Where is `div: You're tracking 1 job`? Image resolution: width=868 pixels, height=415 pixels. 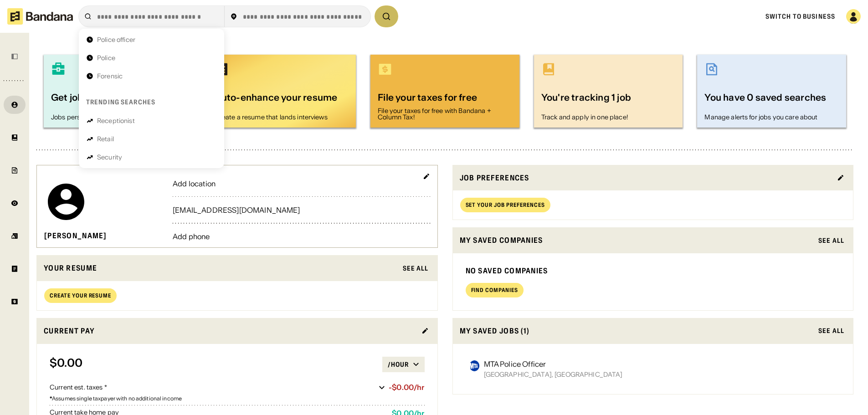
div: You're tracking 1 job is located at coordinates (608, 100).